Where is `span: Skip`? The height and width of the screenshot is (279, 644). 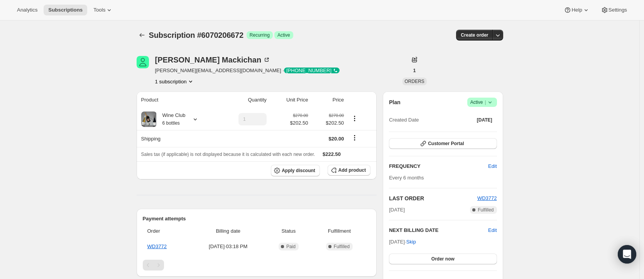
span: Skip is located at coordinates (411, 242).